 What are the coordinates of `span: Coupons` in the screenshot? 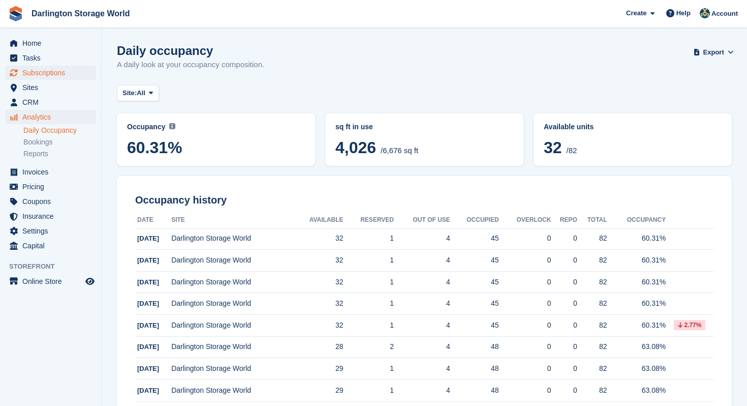 It's located at (53, 201).